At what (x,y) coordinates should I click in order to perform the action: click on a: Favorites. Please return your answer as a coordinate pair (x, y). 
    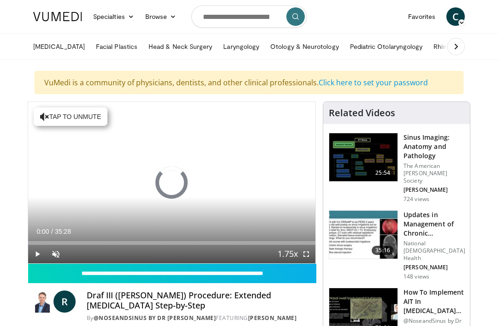
    Looking at the image, I should click on (421, 17).